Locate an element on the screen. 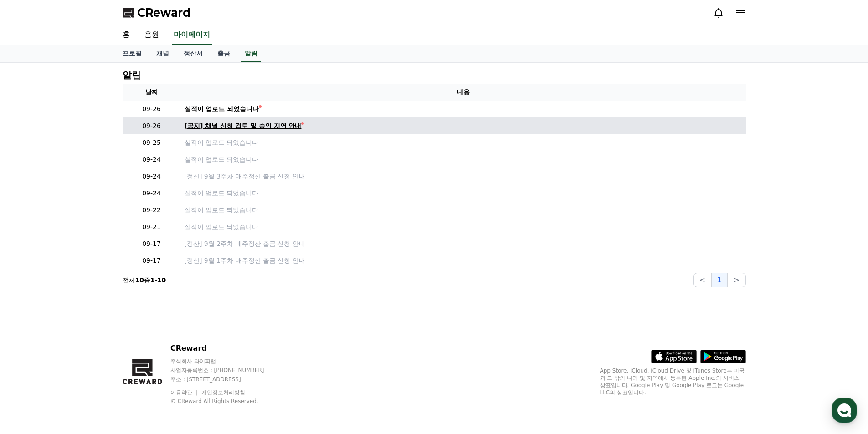 The image size is (868, 434). a: 채널 is located at coordinates (163, 54).